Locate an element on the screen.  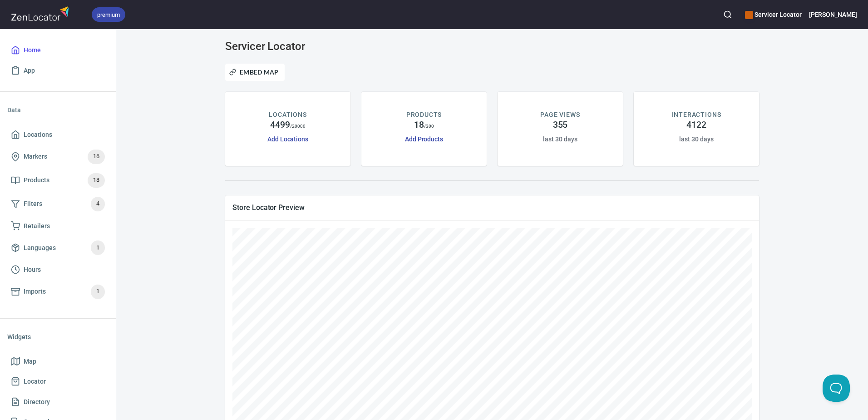
span: premium is located at coordinates (108, 14).